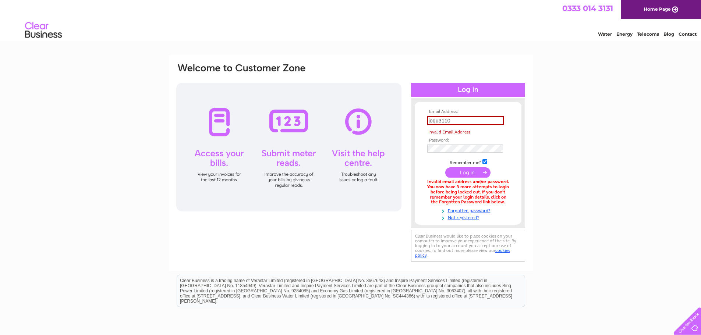 The width and height of the screenshot is (701, 335). What do you see at coordinates (468, 141) in the screenshot?
I see `th: Password:` at bounding box center [468, 141].